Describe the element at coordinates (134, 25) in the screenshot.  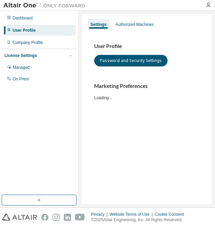
I see `div: Authorized Machines` at that location.